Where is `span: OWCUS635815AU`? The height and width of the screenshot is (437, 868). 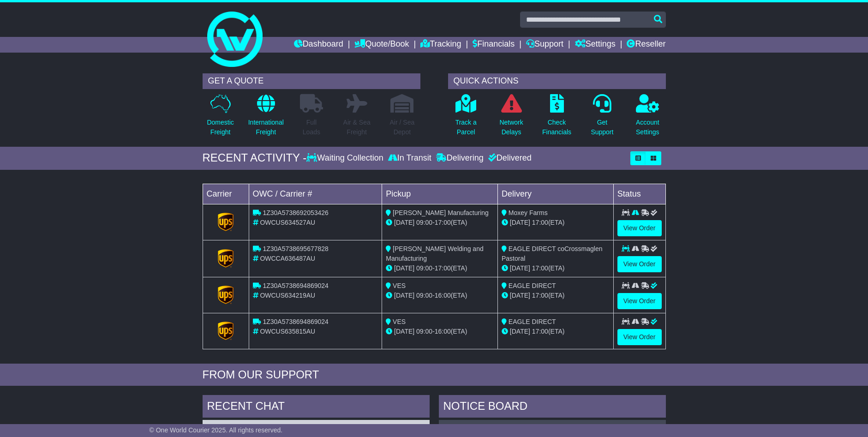 span: OWCUS635815AU is located at coordinates (287, 331).